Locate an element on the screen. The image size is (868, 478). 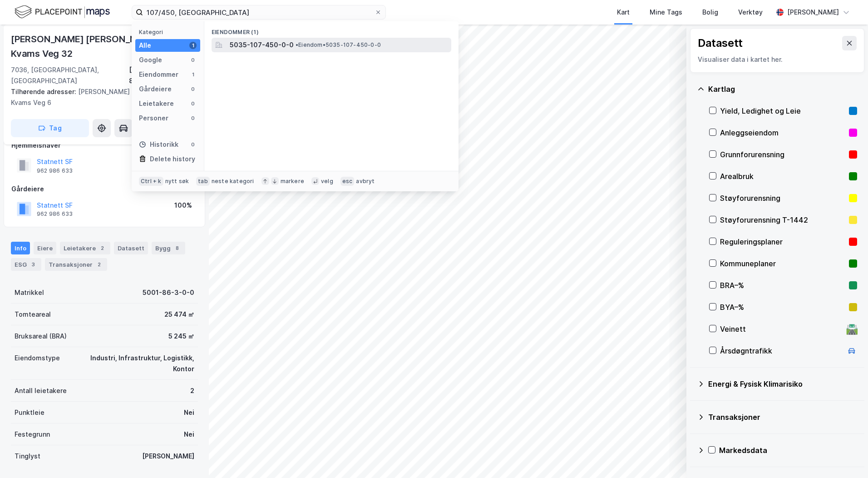
span: Eiendom • 5035-107-450-0-0 is located at coordinates (338, 45).